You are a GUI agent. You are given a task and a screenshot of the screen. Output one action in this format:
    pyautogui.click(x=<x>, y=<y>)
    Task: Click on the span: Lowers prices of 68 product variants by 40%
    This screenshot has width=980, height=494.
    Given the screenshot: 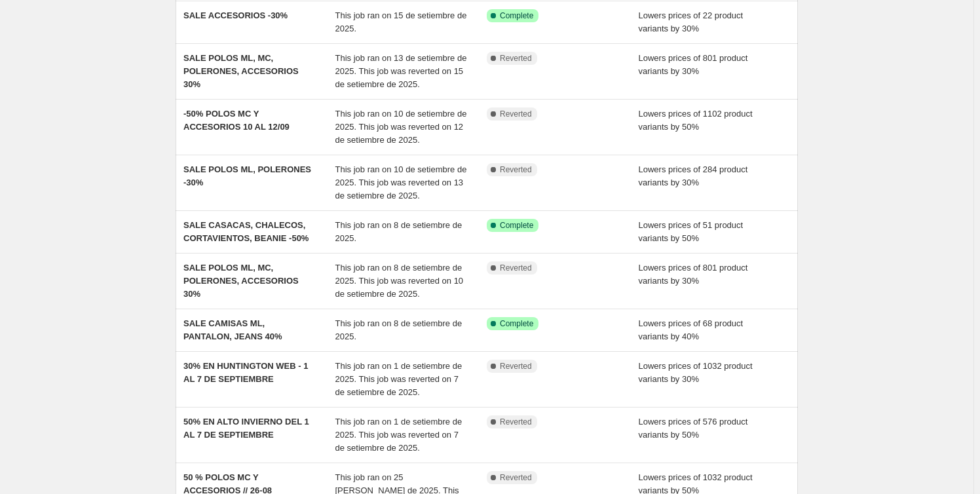 What is the action you would take?
    pyautogui.click(x=691, y=330)
    